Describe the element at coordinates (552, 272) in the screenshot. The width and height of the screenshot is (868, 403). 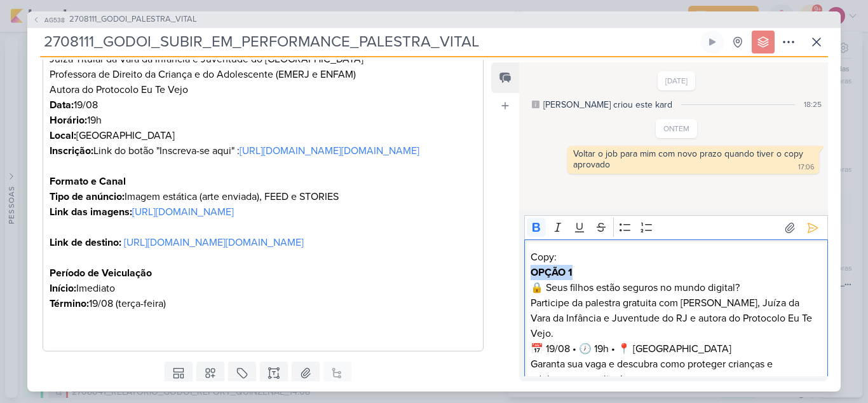
I see `strong: OPÇÃO 1` at that location.